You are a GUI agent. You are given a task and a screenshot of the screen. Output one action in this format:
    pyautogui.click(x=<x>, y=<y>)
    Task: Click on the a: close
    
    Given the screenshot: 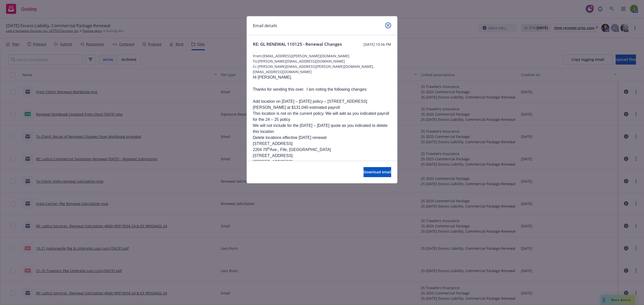 What is the action you would take?
    pyautogui.click(x=388, y=26)
    